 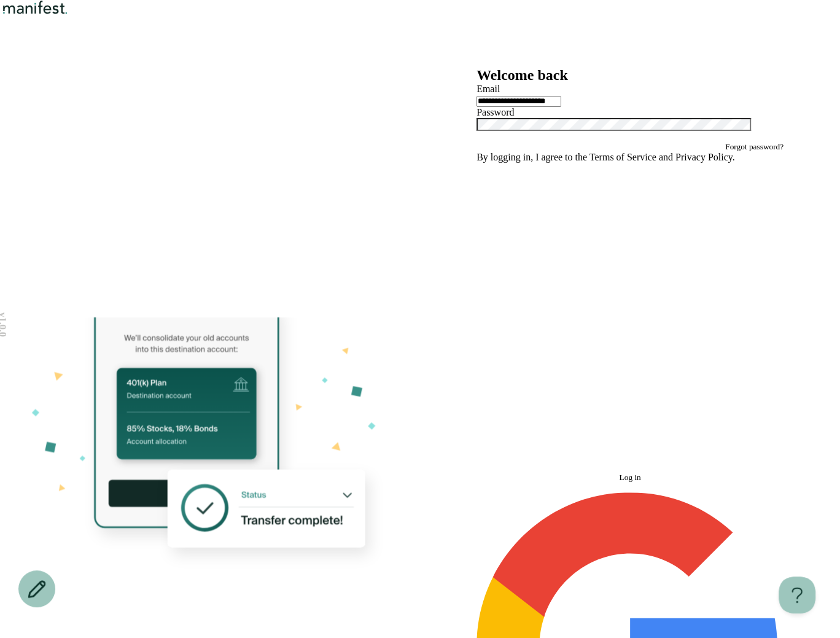 I want to click on button: Log in, so click(x=630, y=323).